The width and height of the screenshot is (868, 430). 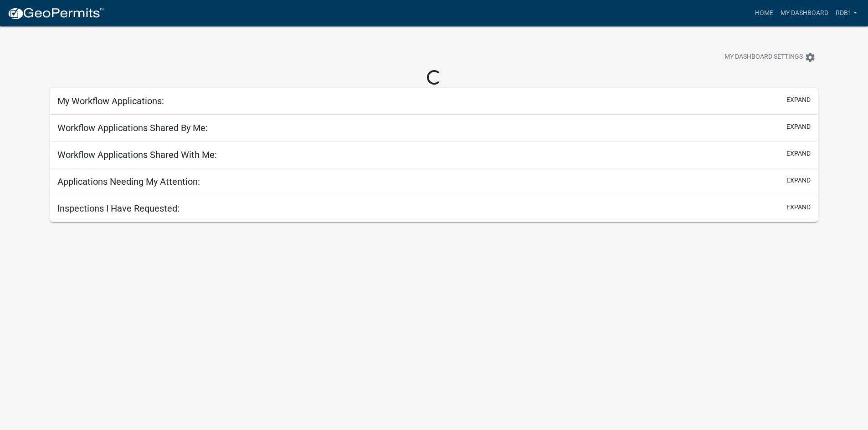 I want to click on h5: Applications Needing My Attention:, so click(x=129, y=181).